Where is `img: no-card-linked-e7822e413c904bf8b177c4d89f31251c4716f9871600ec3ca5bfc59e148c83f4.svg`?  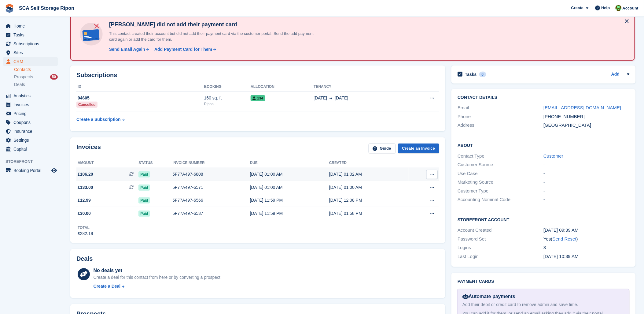 img: no-card-linked-e7822e413c904bf8b177c4d89f31251c4716f9871600ec3ca5bfc59e148c83f4.svg is located at coordinates (91, 34).